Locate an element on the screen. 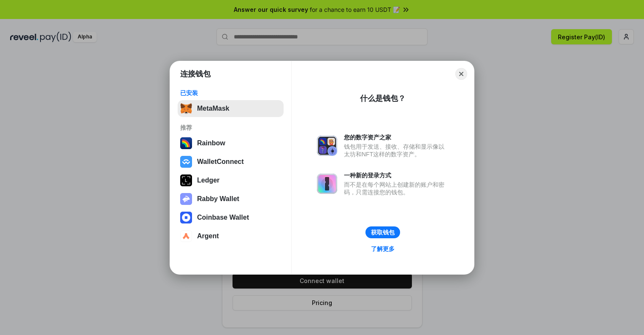 This screenshot has width=644, height=335. button: WalletConnect is located at coordinates (230, 162).